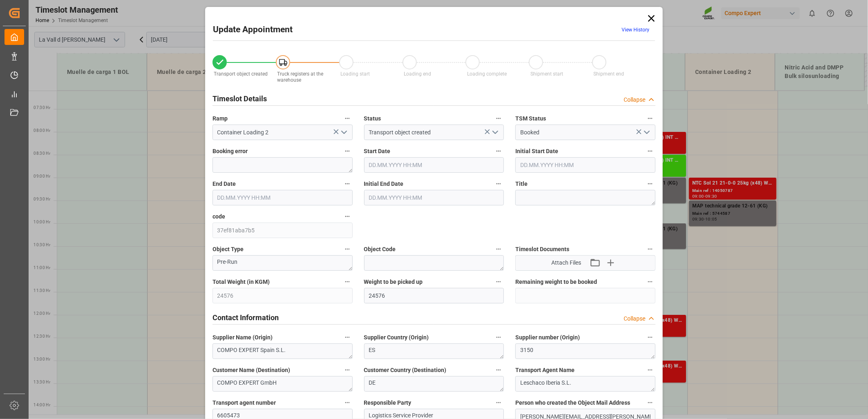 The height and width of the screenshot is (419, 868). I want to click on textarea: DE, so click(434, 384).